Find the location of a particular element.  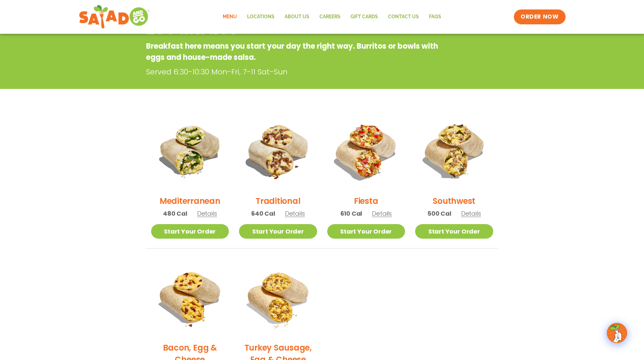

nav: Menu is located at coordinates (332, 17).